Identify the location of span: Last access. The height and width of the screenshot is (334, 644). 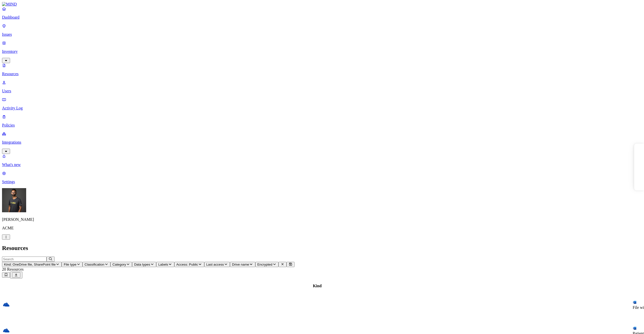
(215, 264).